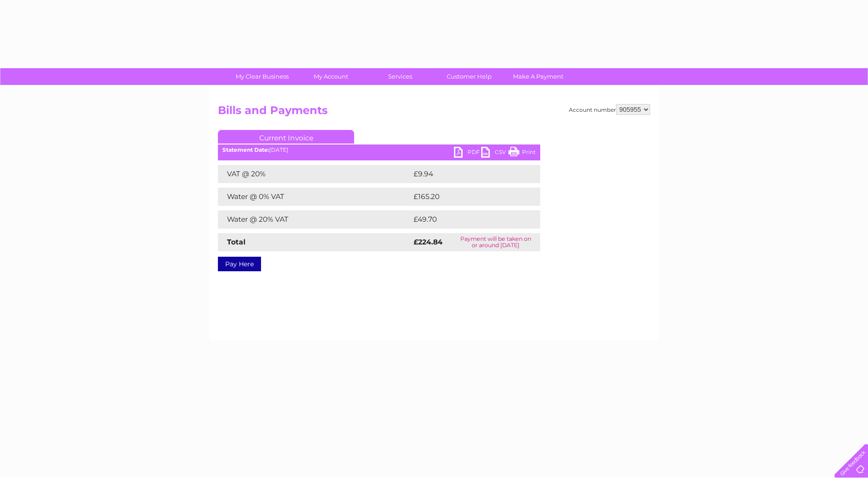 The height and width of the screenshot is (478, 868). Describe the element at coordinates (331, 76) in the screenshot. I see `a: My Account` at that location.